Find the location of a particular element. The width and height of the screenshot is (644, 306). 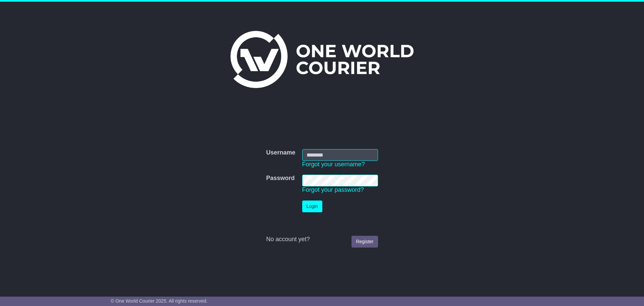

a: Forgot your password? is located at coordinates (333, 189).